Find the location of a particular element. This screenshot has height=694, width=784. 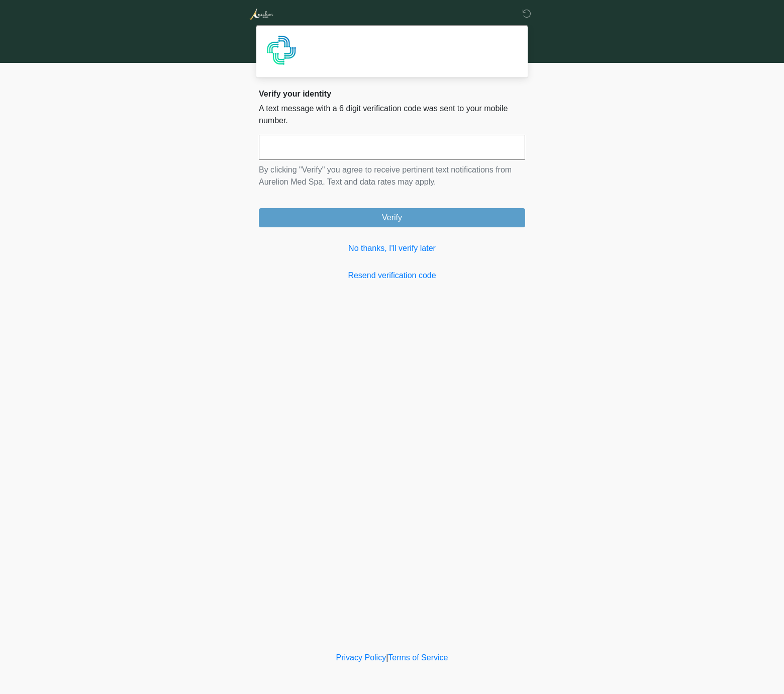

p: A text message with a 6 digit verification code was sent to your mobile number. is located at coordinates (392, 115).